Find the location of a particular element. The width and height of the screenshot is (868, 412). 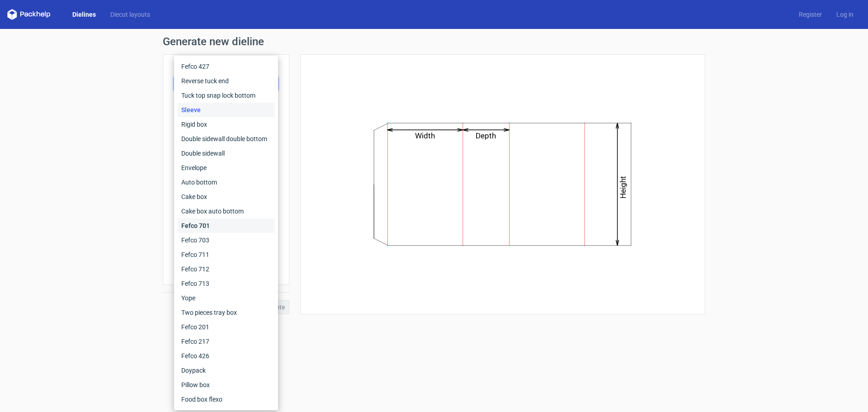

div: Envelope is located at coordinates (226, 168).